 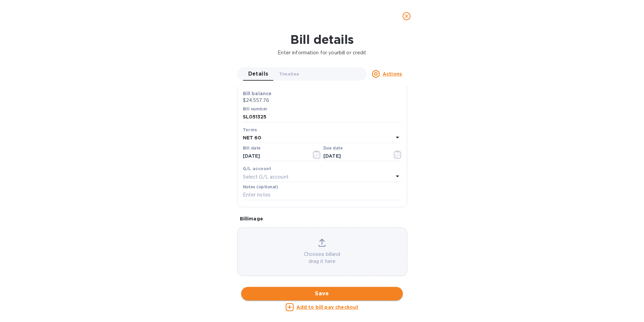 I want to click on span: Save, so click(x=322, y=293).